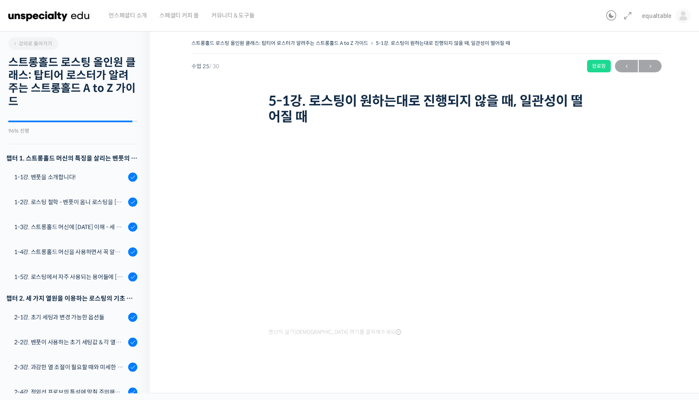  What do you see at coordinates (33, 44) in the screenshot?
I see `a: 강의로 돌아가기` at bounding box center [33, 44].